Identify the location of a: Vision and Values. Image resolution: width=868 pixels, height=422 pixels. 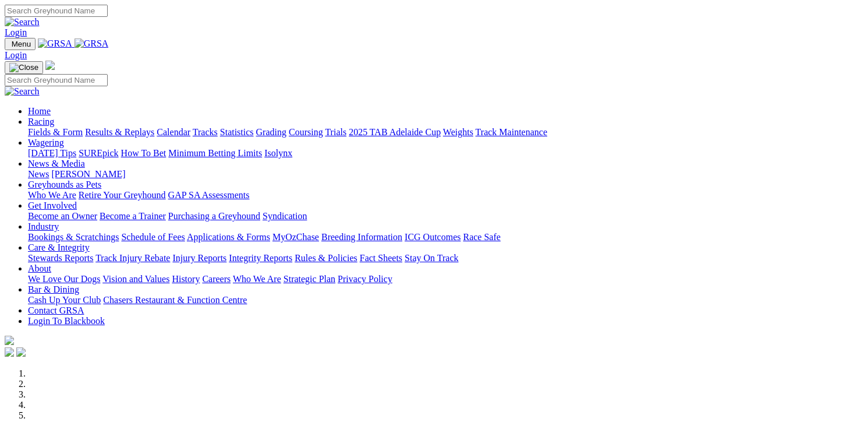
(135, 278).